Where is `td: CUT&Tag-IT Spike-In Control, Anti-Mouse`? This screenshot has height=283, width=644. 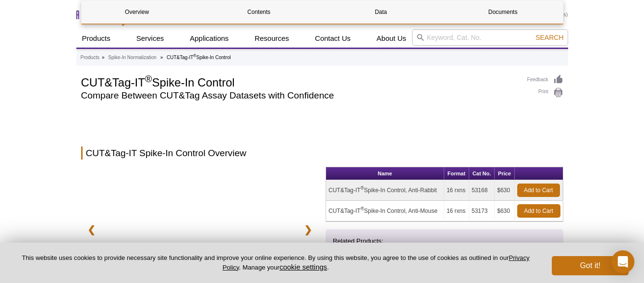
td: CUT&Tag-IT Spike-In Control, Anti-Mouse is located at coordinates (385, 211).